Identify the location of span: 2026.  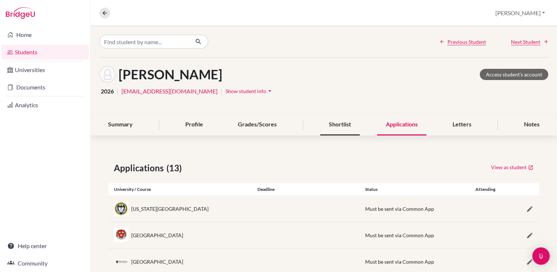
(107, 91).